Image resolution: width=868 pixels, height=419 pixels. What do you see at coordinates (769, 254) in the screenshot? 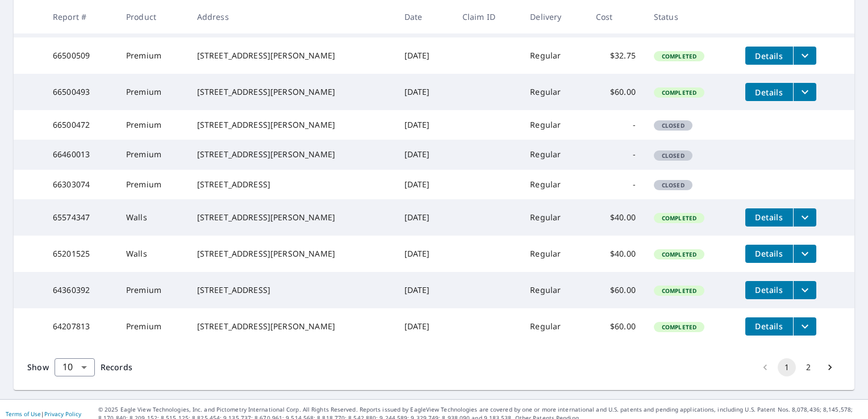
I see `button: detailsBtn-65201525` at bounding box center [769, 254].